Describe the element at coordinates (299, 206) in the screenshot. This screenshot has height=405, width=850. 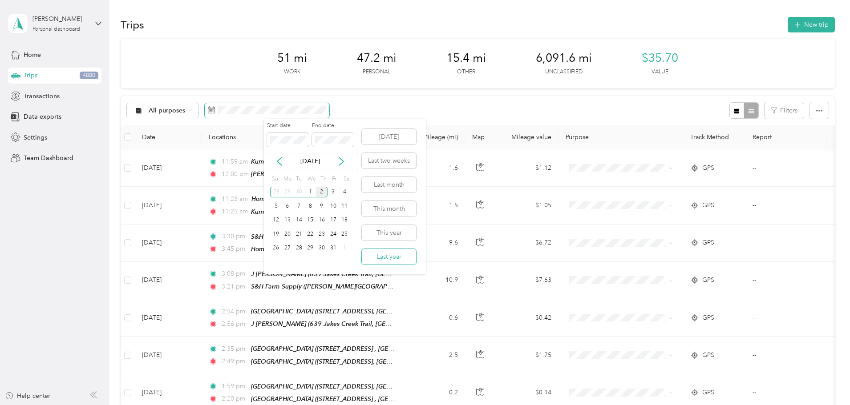
I see `div: 7` at that location.